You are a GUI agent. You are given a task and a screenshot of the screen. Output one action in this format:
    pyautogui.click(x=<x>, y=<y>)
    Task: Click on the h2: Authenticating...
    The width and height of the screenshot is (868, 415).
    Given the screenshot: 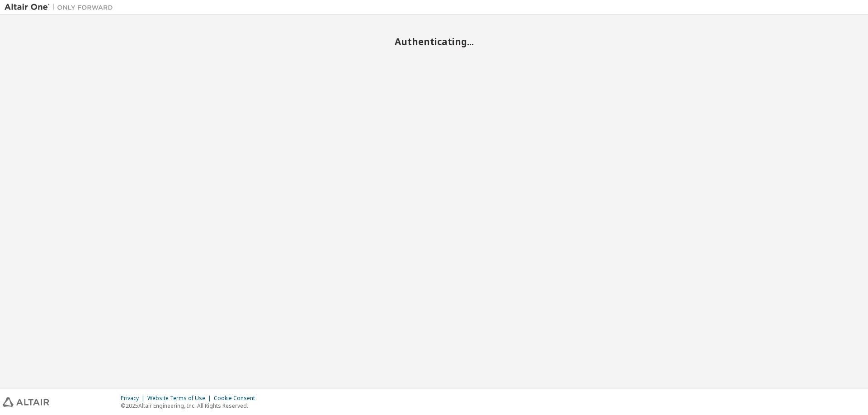 What is the action you would take?
    pyautogui.click(x=434, y=41)
    